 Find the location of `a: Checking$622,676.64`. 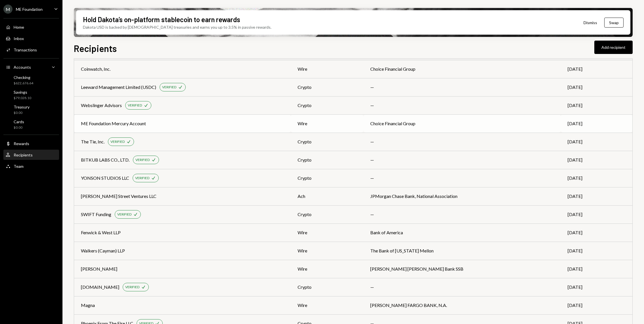

a: Checking$622,676.64 is located at coordinates (31, 80).